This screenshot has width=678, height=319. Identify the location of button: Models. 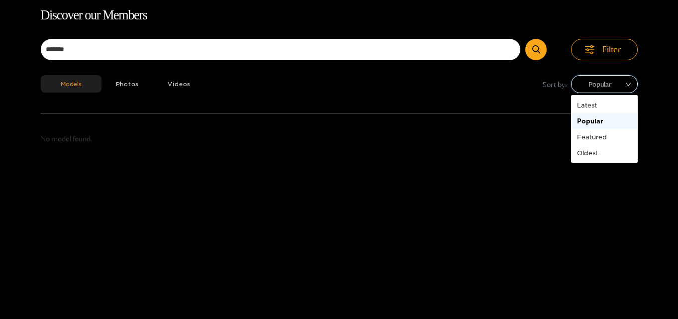
(71, 84).